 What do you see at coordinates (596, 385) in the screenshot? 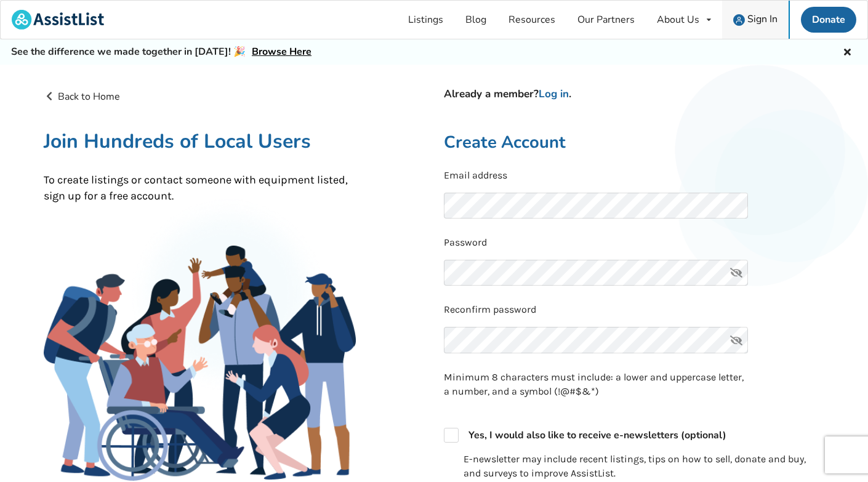
I see `p: Minimum 8 characters must include: a lower and uppercase letter, a number, and a symbol (!@#$&*)` at bounding box center [596, 385].